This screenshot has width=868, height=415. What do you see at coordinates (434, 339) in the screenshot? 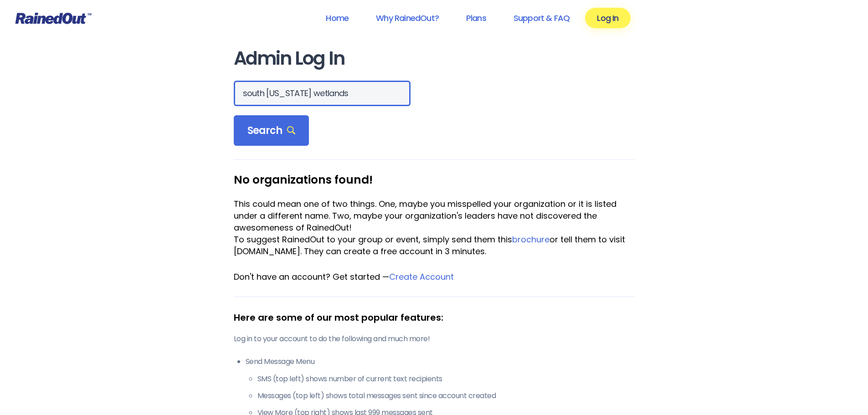
I see `p: Log in to your account to do the following and much more!` at bounding box center [434, 339].